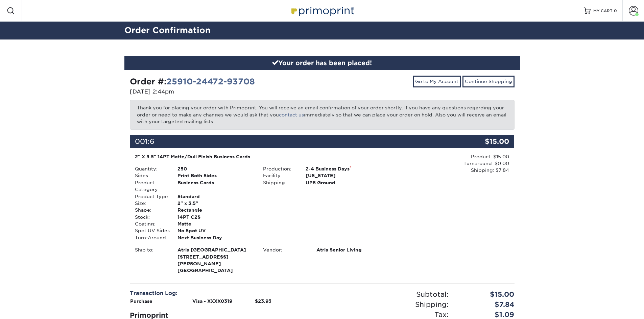 Image resolution: width=644 pixels, height=319 pixels. Describe the element at coordinates (151, 261) in the screenshot. I see `div: Ship to:` at that location.